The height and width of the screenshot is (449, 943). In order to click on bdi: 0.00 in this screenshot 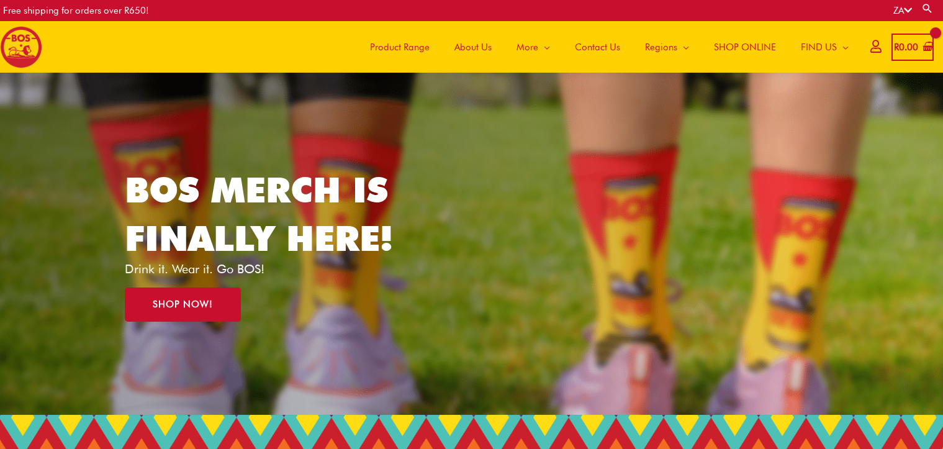, I will do `click(906, 47)`.